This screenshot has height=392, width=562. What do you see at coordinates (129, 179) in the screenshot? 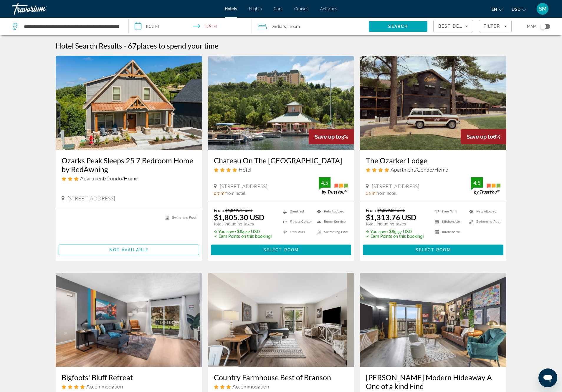
I see `div: 3 star Apartment` at bounding box center [129, 179].